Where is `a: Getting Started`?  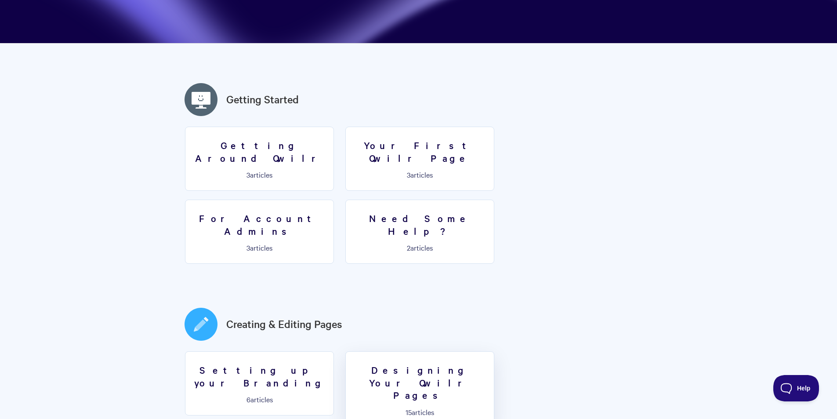
a: Getting Started is located at coordinates (262, 99).